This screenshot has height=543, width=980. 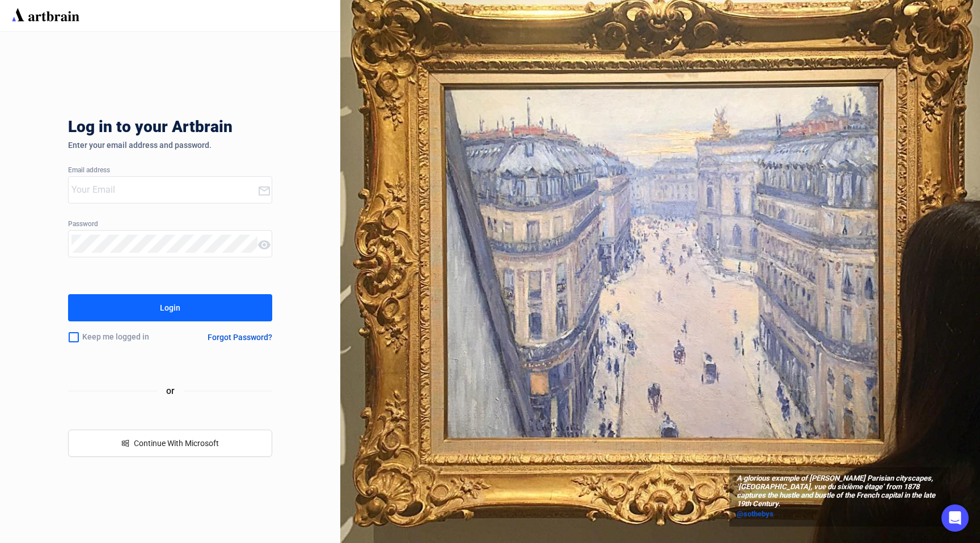 What do you see at coordinates (171, 224) in the screenshot?
I see `div: Password` at bounding box center [171, 224].